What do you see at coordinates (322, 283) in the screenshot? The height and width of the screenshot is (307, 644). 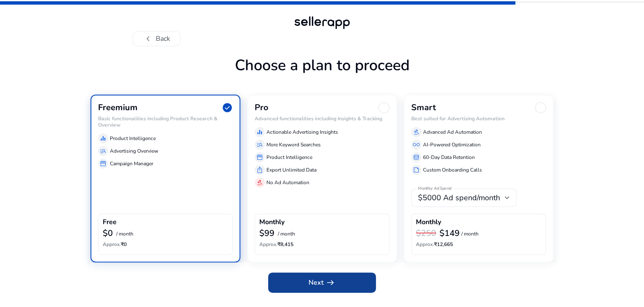 I see `span: Next` at bounding box center [322, 283].